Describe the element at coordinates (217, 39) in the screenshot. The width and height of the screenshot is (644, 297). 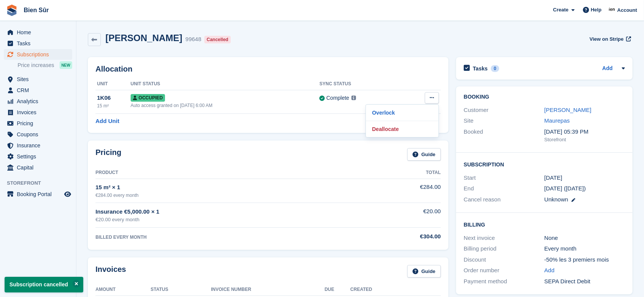
I see `div: Cancelled` at that location.